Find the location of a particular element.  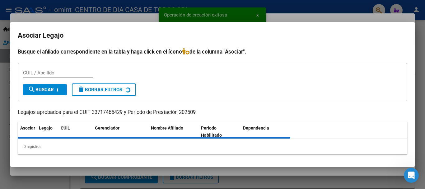

datatable-header-cell: Periodo Habilitado is located at coordinates (219, 132).